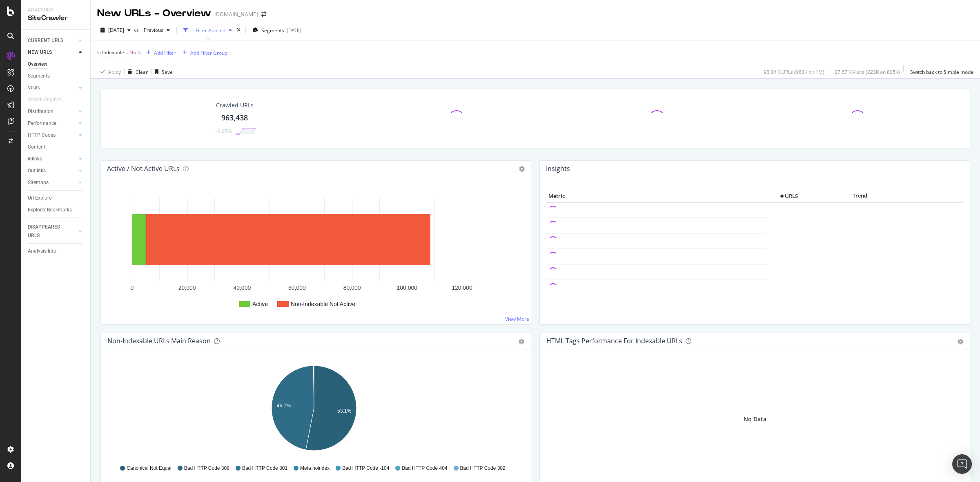 This screenshot has width=980, height=482. What do you see at coordinates (49, 231) in the screenshot?
I see `div: DISAPPEARED URLS` at bounding box center [49, 231].